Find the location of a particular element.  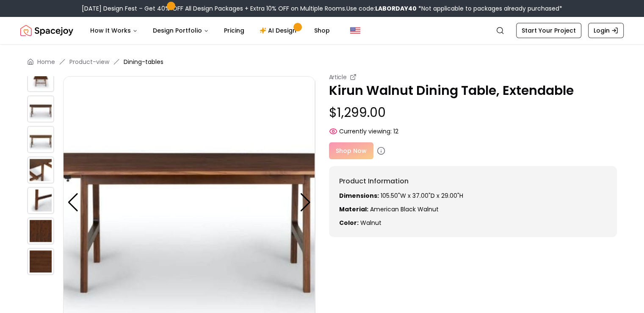

span: Dining-tables is located at coordinates (143, 62).